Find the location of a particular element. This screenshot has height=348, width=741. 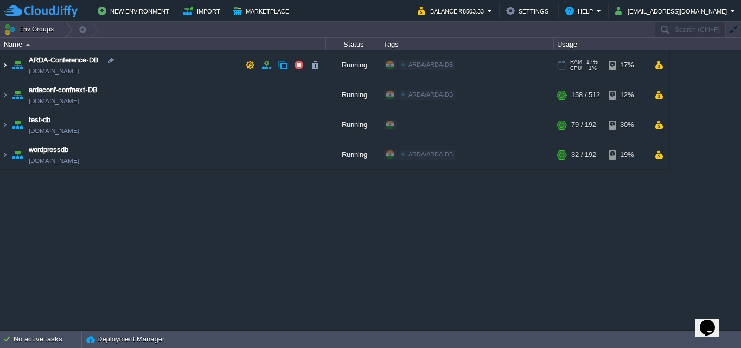

div: 32 / 192 is located at coordinates (583, 155).